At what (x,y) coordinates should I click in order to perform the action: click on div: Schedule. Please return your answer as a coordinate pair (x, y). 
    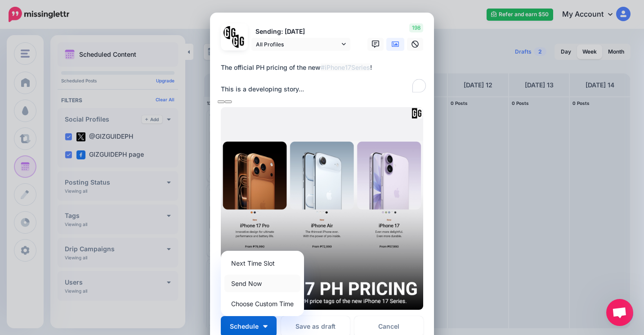
    Looking at the image, I should click on (262, 283).